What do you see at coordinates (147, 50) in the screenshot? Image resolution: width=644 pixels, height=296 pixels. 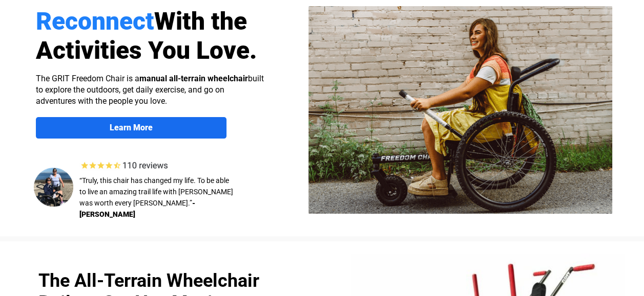 I see `span: Activities You Love.` at bounding box center [147, 50].